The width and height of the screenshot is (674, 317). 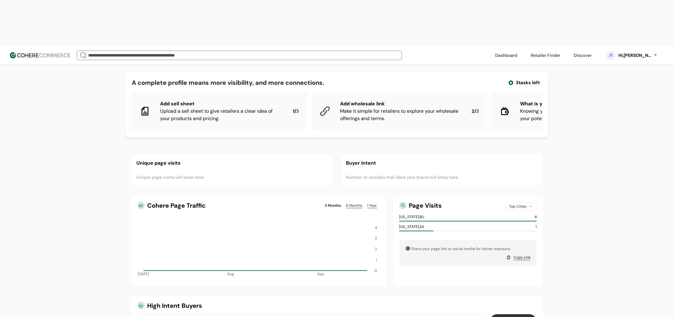 What do you see at coordinates (337, 306) in the screenshot?
I see `div: High Intent Buyers` at bounding box center [337, 306].